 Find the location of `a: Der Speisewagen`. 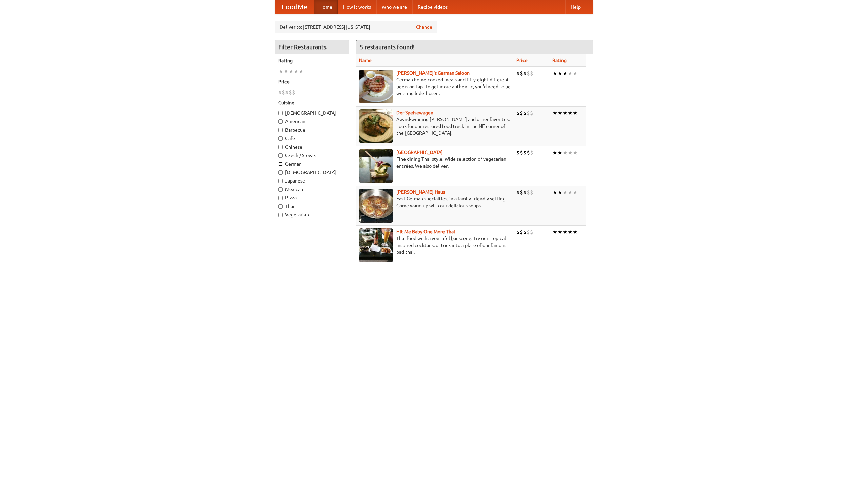

a: Der Speisewagen is located at coordinates (415, 113).